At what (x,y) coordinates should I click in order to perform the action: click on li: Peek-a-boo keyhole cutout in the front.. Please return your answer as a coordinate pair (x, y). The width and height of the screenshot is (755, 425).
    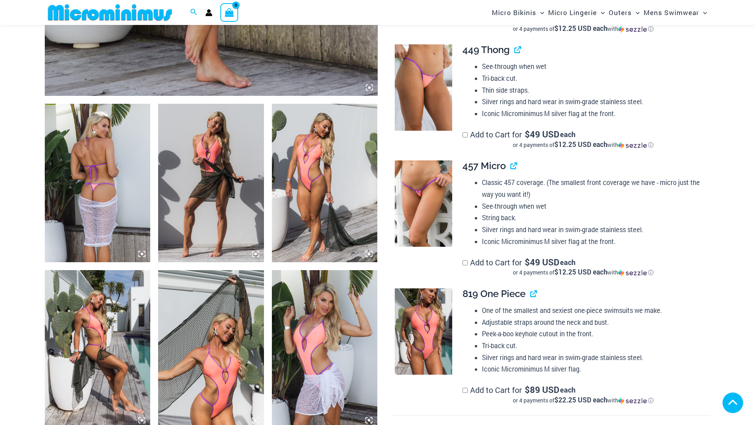
    Looking at the image, I should click on (593, 334).